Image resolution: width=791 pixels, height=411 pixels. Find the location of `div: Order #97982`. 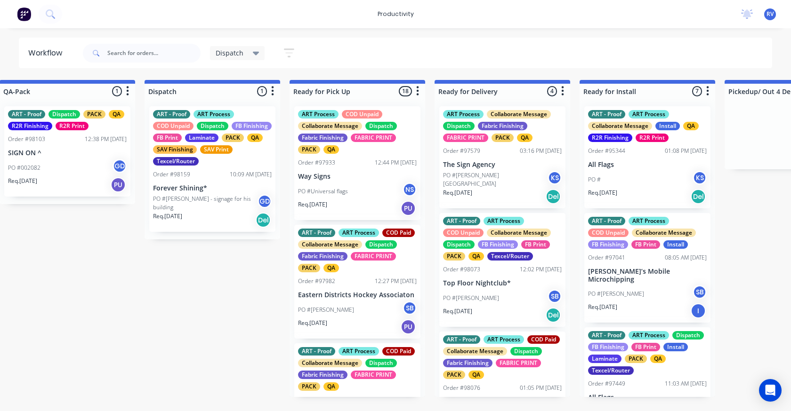

div: Order #97982 is located at coordinates (316, 281).